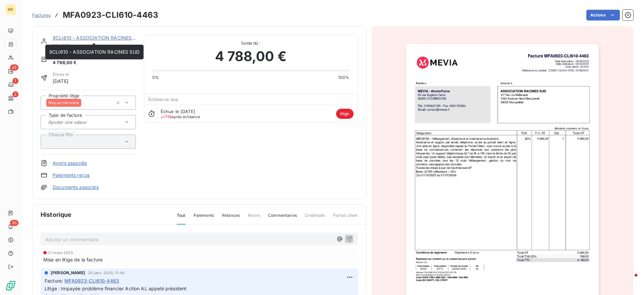 This screenshot has width=644, height=295. I want to click on span: 100%, so click(344, 77).